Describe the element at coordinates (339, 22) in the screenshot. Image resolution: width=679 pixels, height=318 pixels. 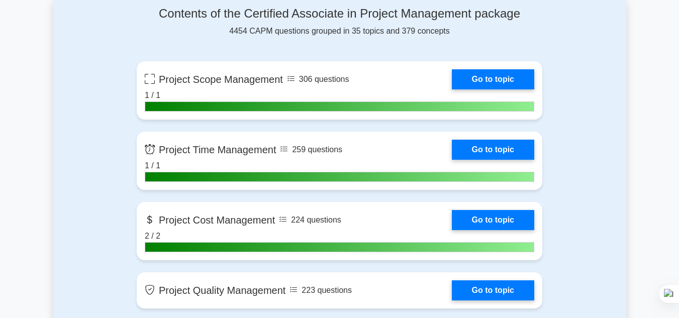
I see `div: 4454 CAPM questions grouped in 35 topics and 379 concepts` at that location.